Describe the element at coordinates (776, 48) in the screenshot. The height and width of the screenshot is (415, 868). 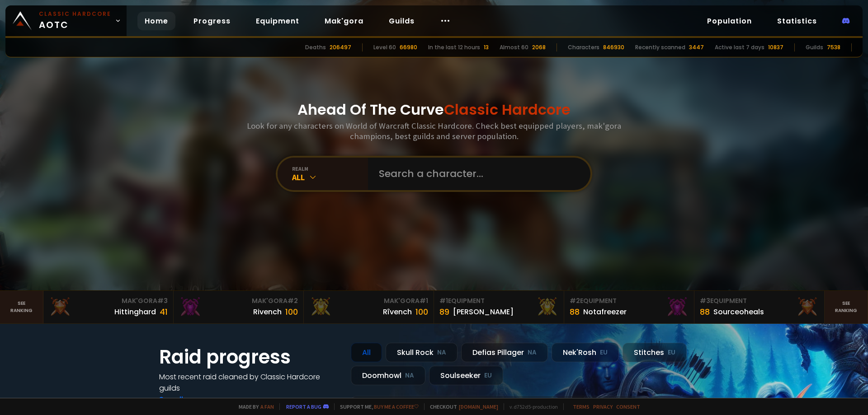
I see `div: 10837` at that location.